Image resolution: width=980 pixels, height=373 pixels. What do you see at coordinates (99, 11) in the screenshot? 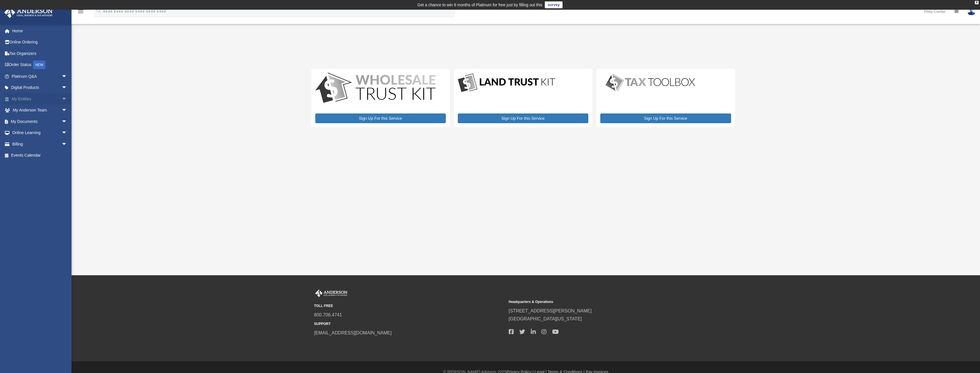
I see `i: search` at bounding box center [99, 11].